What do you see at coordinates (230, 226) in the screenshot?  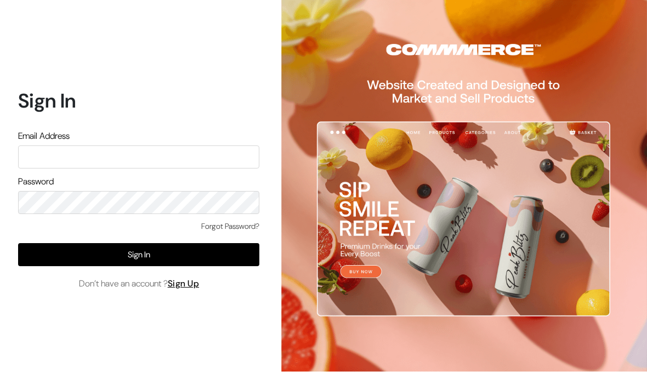 I see `a: Forgot Password?` at bounding box center [230, 226].